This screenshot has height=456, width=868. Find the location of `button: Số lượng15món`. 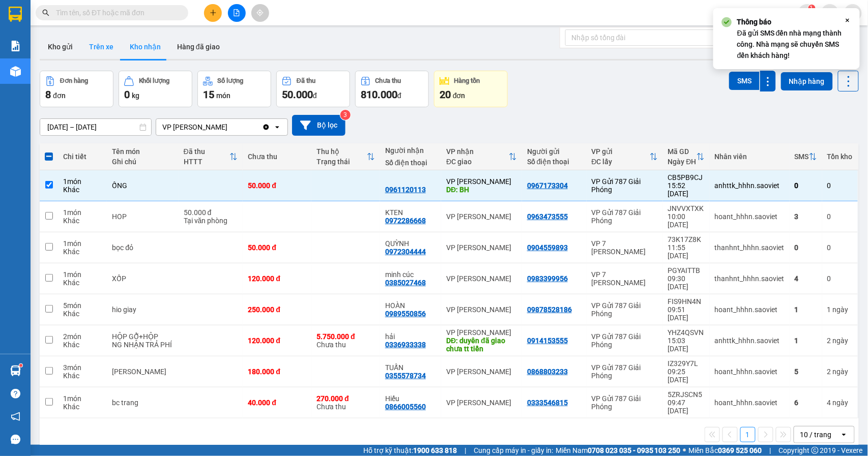

button: Số lượng15món is located at coordinates (234, 89).